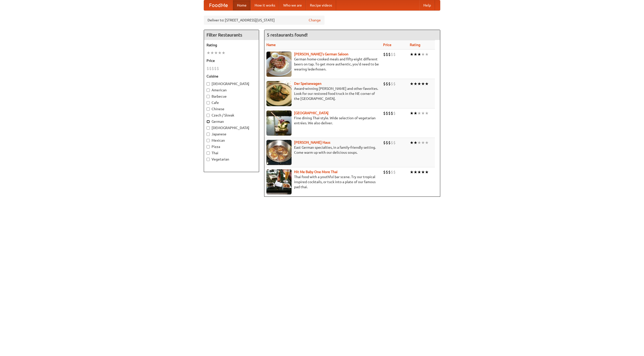  I want to click on input: Vegetarian, so click(208, 160).